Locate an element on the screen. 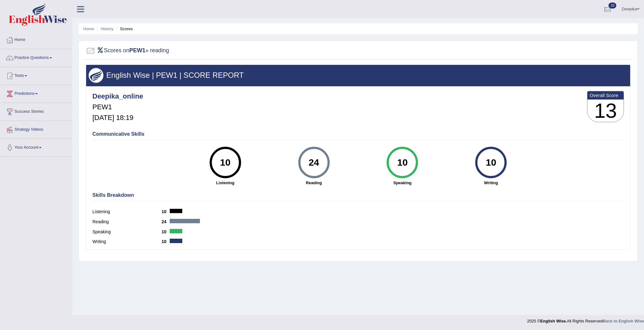 This screenshot has width=644, height=330. strong: Reading is located at coordinates (314, 183).